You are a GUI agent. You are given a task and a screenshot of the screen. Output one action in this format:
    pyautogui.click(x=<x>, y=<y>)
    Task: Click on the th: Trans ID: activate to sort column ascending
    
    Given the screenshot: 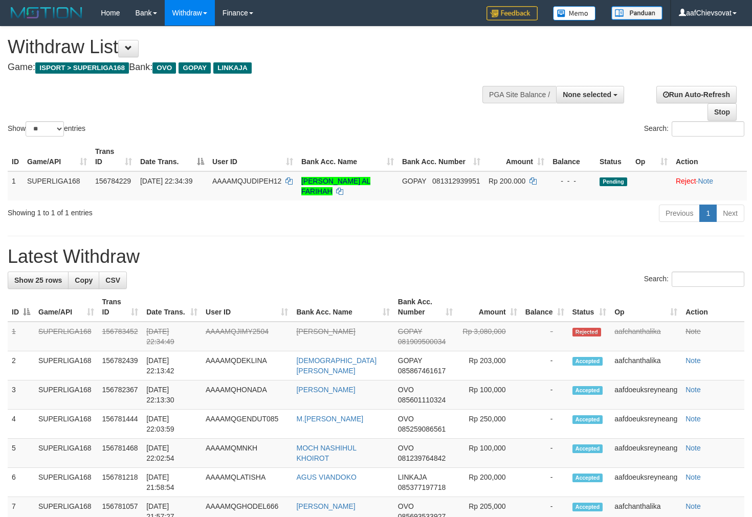 What is the action you would take?
    pyautogui.click(x=114, y=157)
    